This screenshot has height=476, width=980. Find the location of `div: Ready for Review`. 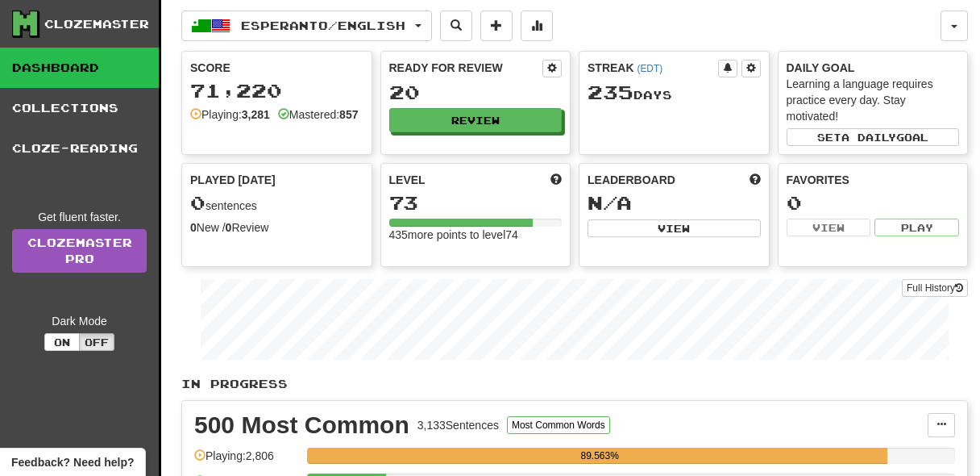

div: Ready for Review is located at coordinates (466, 68).